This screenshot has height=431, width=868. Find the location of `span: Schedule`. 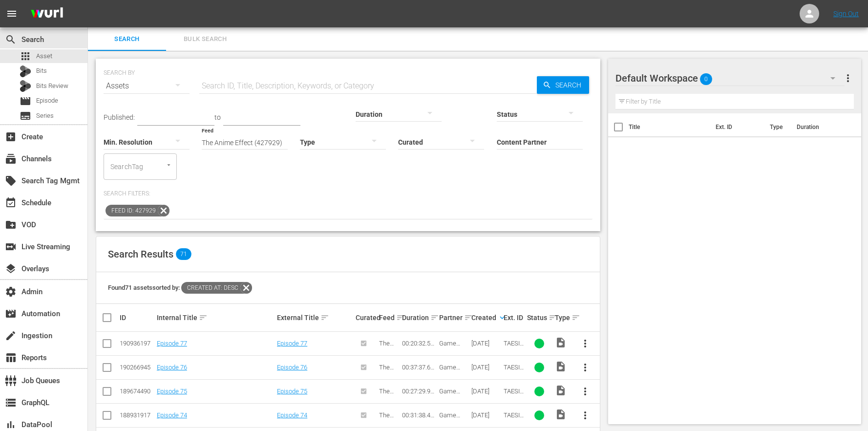

span: Schedule is located at coordinates (11, 203).